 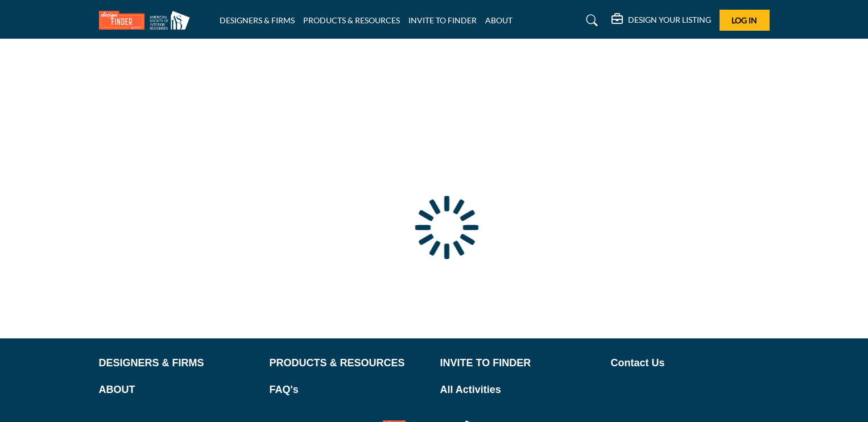 What do you see at coordinates (349, 390) in the screenshot?
I see `a: FAQ's` at bounding box center [349, 390].